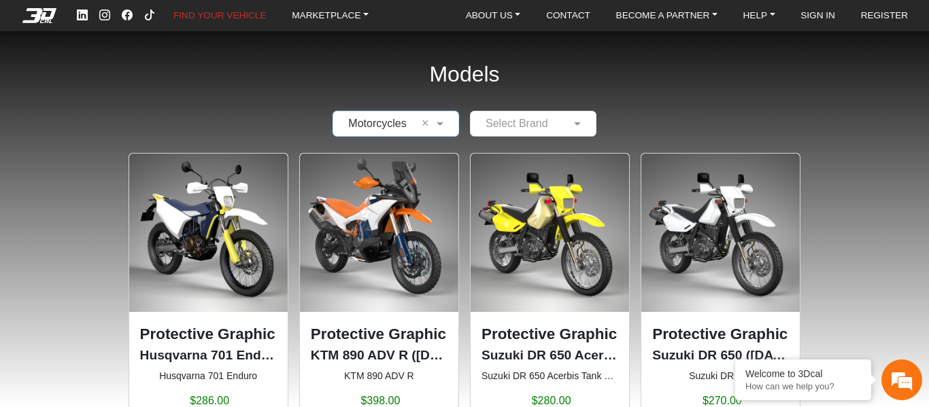 This screenshot has height=407, width=929. What do you see at coordinates (666, 16) in the screenshot?
I see `a: BECOME A PARTNER` at bounding box center [666, 16].